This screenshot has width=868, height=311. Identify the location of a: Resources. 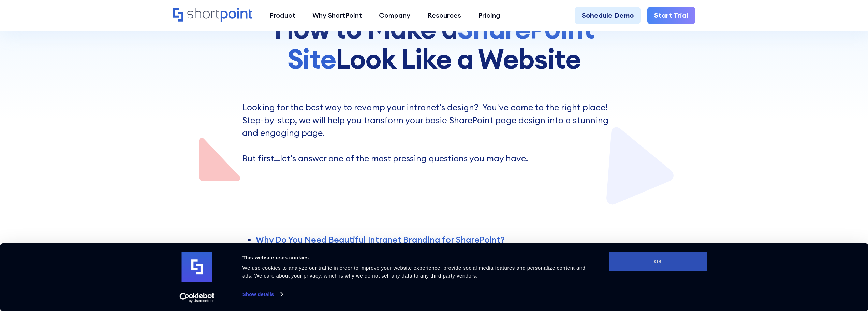
(444, 15).